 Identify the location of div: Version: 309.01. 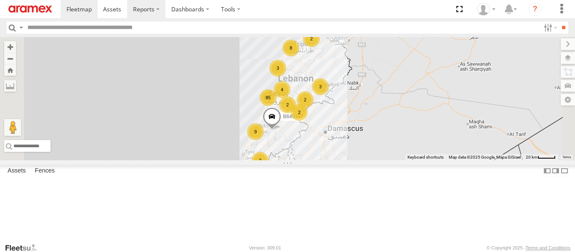
(265, 248).